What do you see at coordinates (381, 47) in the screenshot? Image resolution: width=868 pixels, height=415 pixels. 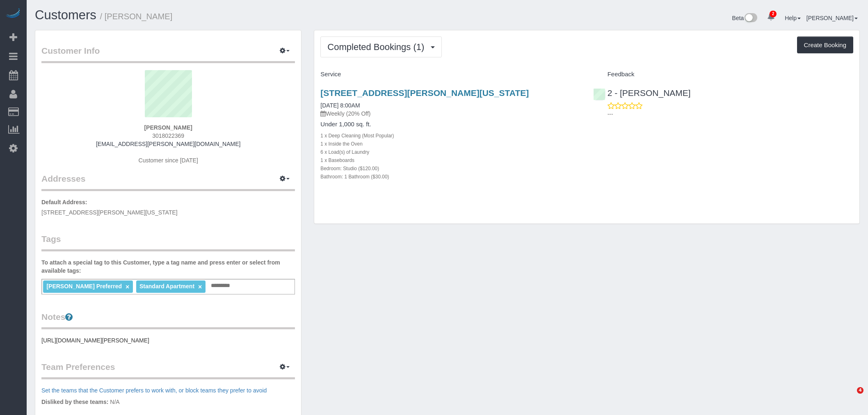 I see `button: Completed Bookings (1)` at bounding box center [381, 47].